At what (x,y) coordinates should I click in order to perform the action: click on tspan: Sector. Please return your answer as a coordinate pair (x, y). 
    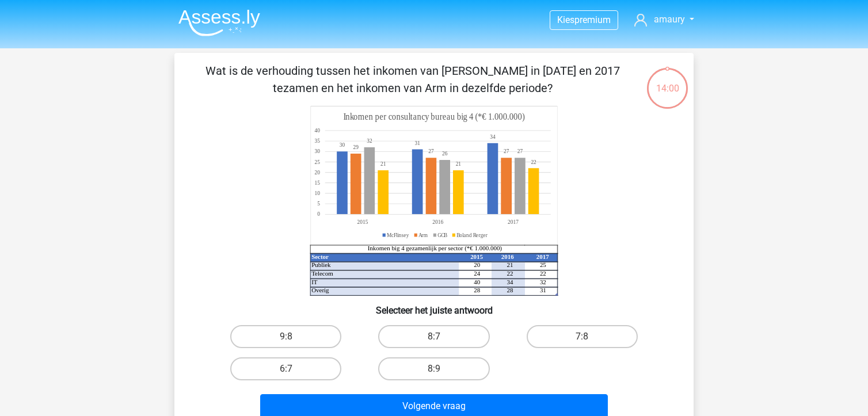
    Looking at the image, I should click on (320, 257).